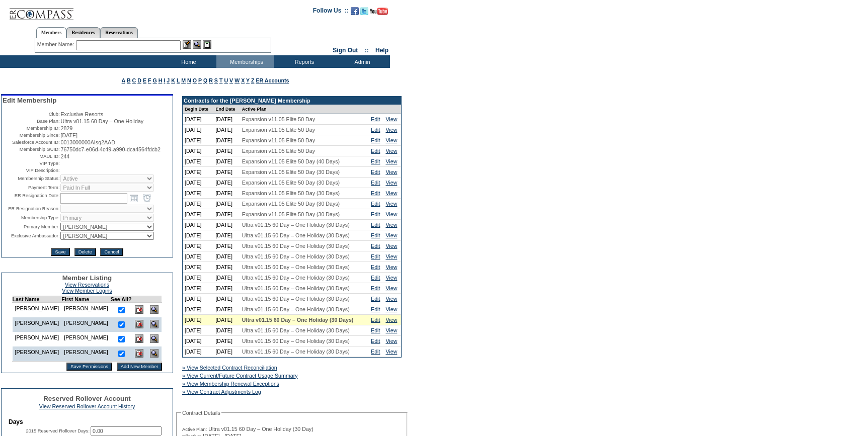 The image size is (868, 436). Describe the element at coordinates (139, 366) in the screenshot. I see `input: Add New Member` at that location.